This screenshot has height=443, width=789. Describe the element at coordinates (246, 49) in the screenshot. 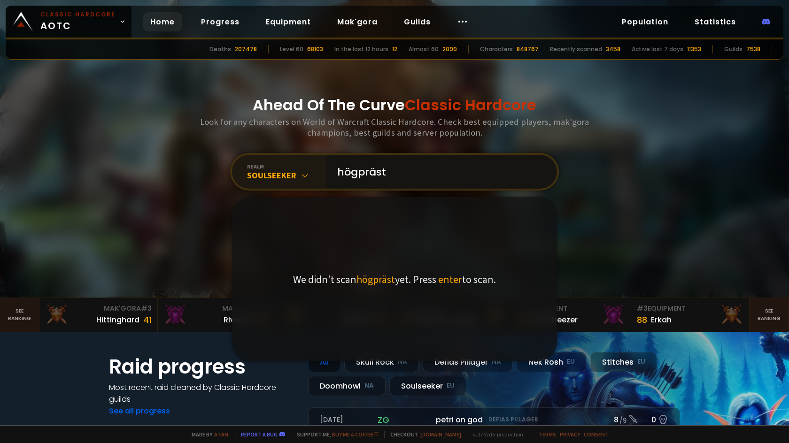

I see `div: 207478` at that location.